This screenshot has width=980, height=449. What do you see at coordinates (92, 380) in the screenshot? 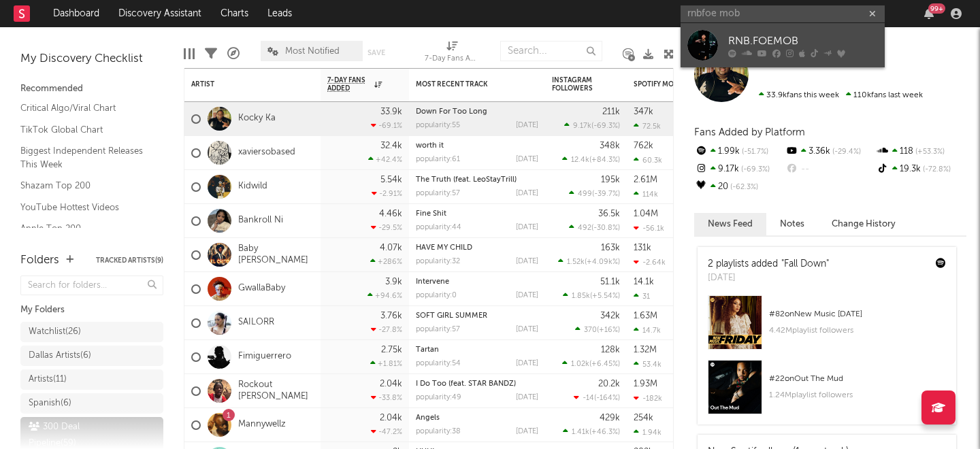
I see `a: Artists(11)` at bounding box center [92, 380].